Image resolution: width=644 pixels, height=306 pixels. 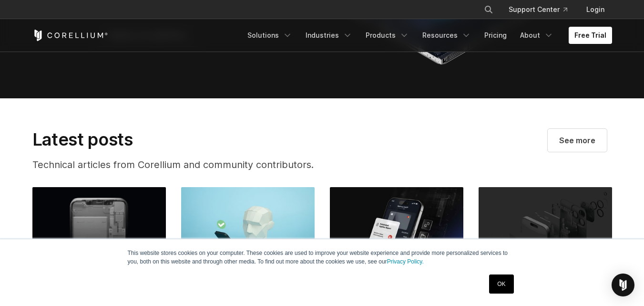 I want to click on a: Pricing, so click(x=495, y=36).